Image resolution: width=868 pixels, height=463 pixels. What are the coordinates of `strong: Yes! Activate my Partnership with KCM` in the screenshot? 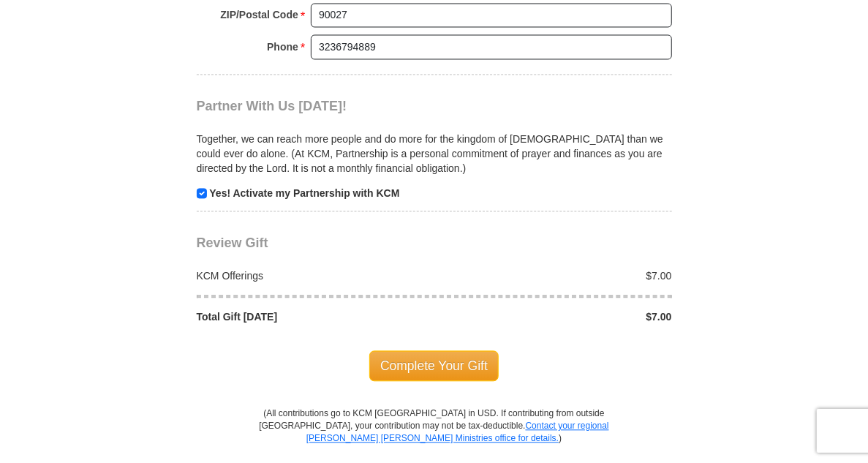 It's located at (304, 193).